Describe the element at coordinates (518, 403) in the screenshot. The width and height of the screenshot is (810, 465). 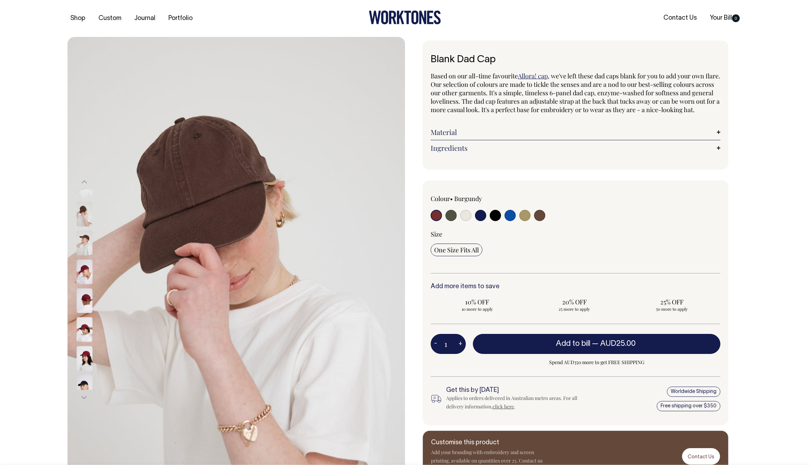
I see `div: Applies to orders delivered in Australian metro areas. For all delivery information, .` at that location.